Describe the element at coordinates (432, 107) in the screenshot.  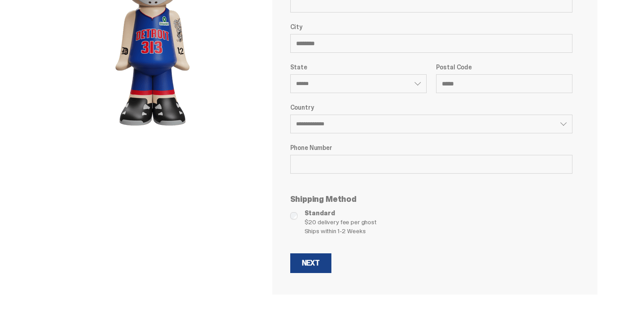
I see `label: Country` at that location.